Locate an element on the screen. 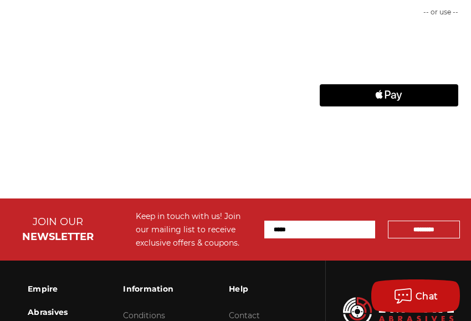 The width and height of the screenshot is (471, 321). h3: Help is located at coordinates (246, 289).